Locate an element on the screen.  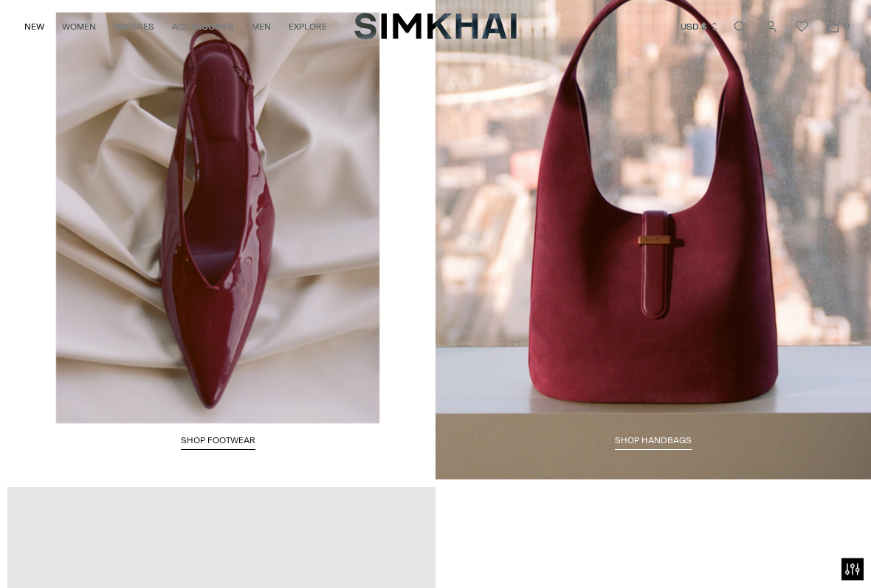
a: Open search modal is located at coordinates (740, 27).